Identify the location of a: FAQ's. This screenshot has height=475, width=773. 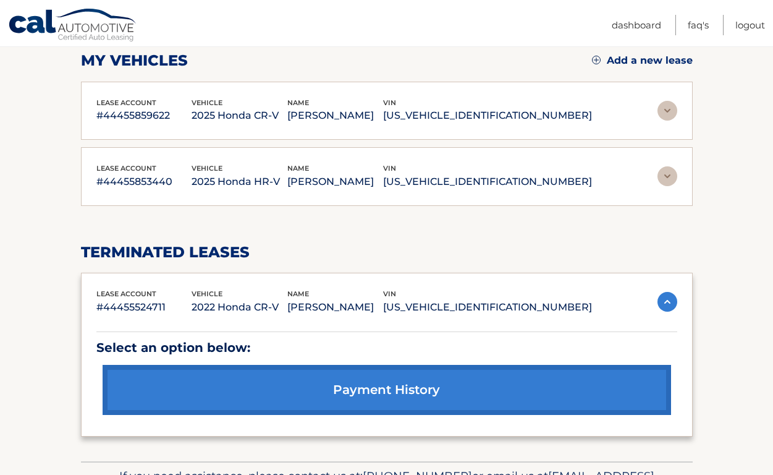
(698, 25).